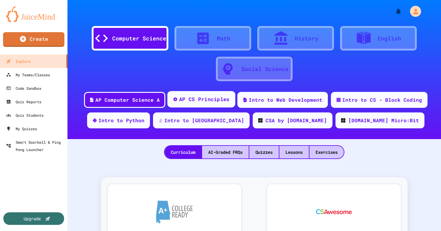 This screenshot has width=441, height=231. Describe the element at coordinates (264, 152) in the screenshot. I see `div: Quizzes` at that location.